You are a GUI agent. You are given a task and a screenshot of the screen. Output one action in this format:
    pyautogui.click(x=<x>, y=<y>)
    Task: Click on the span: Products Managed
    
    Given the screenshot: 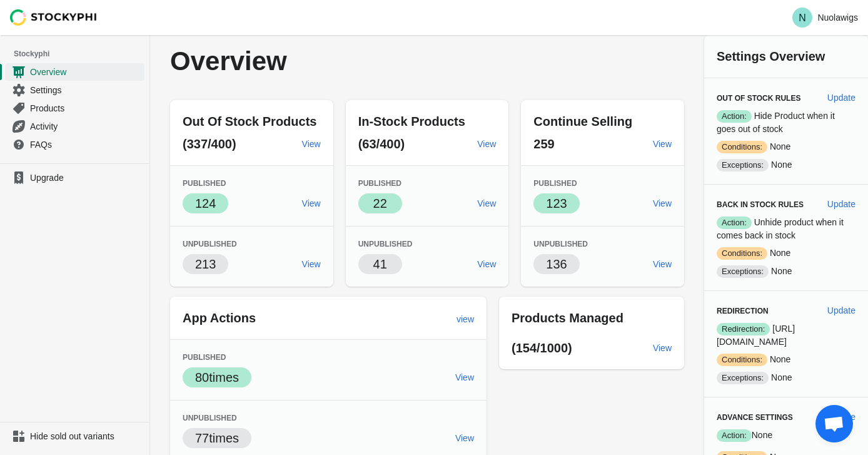 What is the action you would take?
    pyautogui.click(x=567, y=318)
    